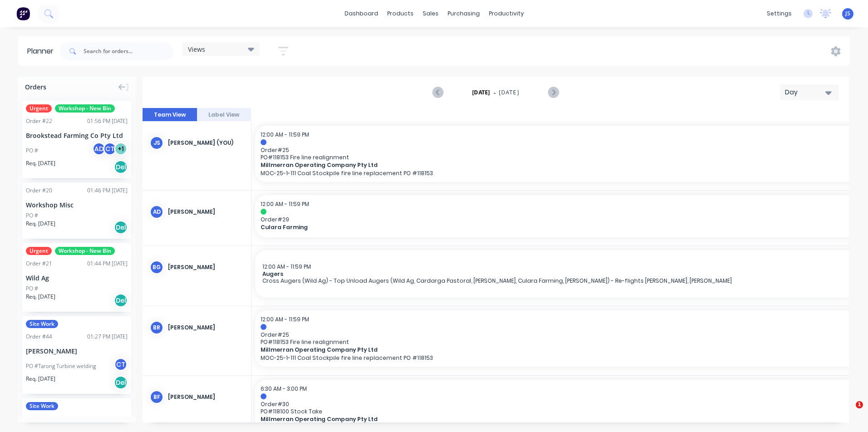 Image resolution: width=868 pixels, height=432 pixels. What do you see at coordinates (224, 115) in the screenshot?
I see `button: Label View` at bounding box center [224, 115].